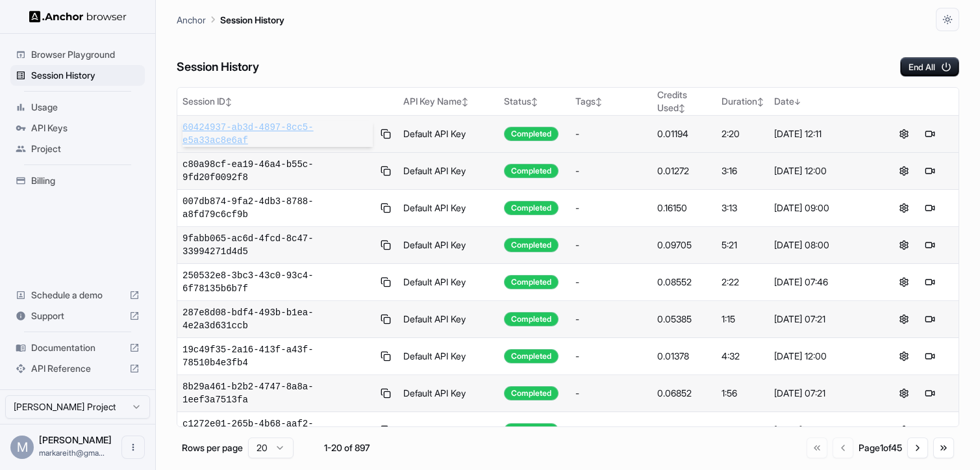 Image resolution: width=980 pixels, height=470 pixels. I want to click on span: Documentation, so click(77, 348).